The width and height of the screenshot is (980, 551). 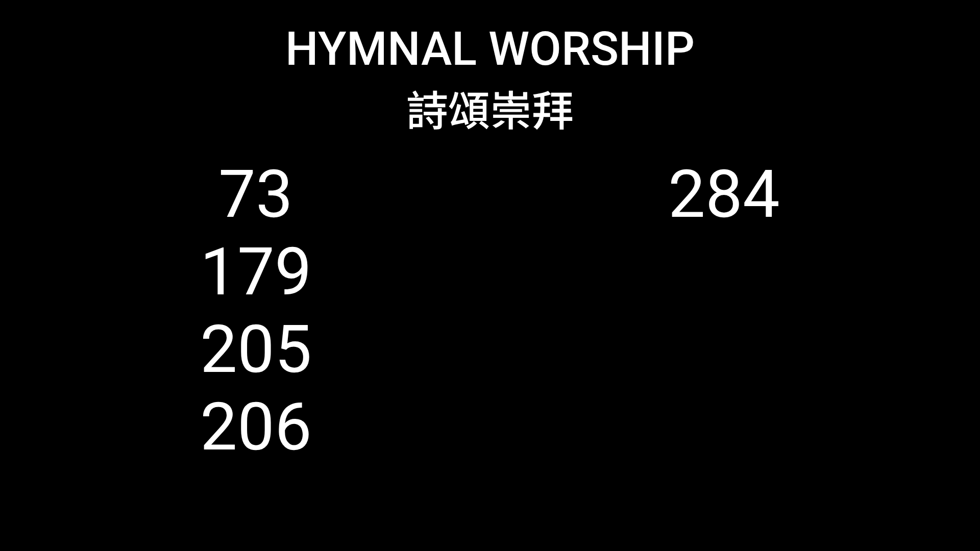 I want to click on li: 206, so click(x=256, y=427).